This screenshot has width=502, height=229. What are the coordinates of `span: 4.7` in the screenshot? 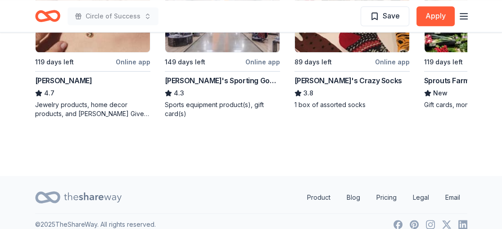 It's located at (49, 93).